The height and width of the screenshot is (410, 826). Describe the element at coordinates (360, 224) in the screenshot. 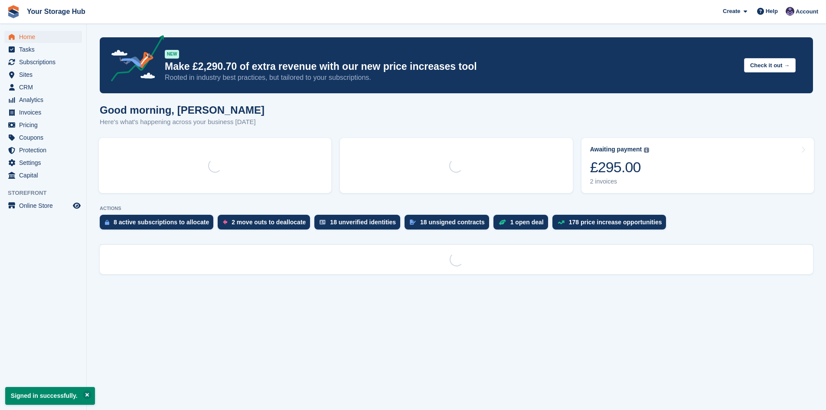

I see `a: 18 unverified identities` at that location.